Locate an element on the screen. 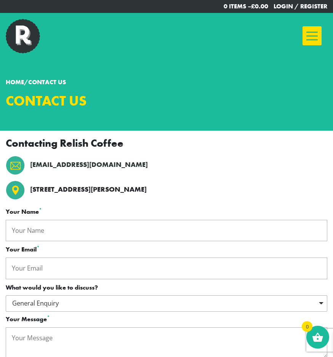 The image size is (333, 357). img: Email Relish Coffee is located at coordinates (15, 165).